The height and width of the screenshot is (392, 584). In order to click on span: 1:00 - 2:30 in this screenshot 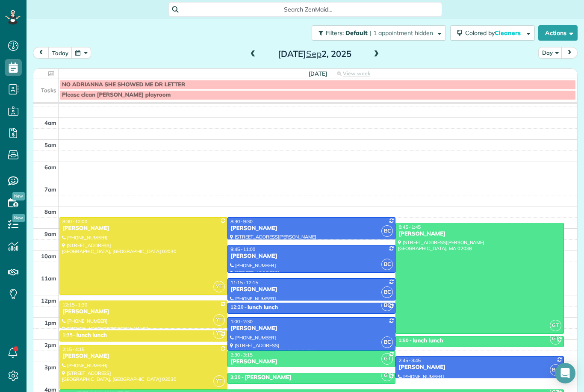, I will do `click(241, 321)`.